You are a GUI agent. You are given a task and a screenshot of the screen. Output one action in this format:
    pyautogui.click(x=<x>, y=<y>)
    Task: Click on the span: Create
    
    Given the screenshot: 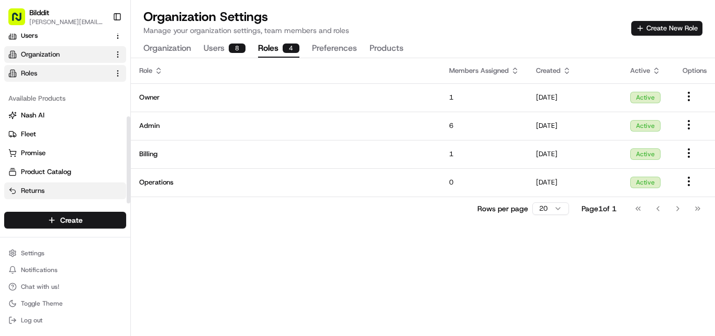 What is the action you would take?
    pyautogui.click(x=71, y=220)
    